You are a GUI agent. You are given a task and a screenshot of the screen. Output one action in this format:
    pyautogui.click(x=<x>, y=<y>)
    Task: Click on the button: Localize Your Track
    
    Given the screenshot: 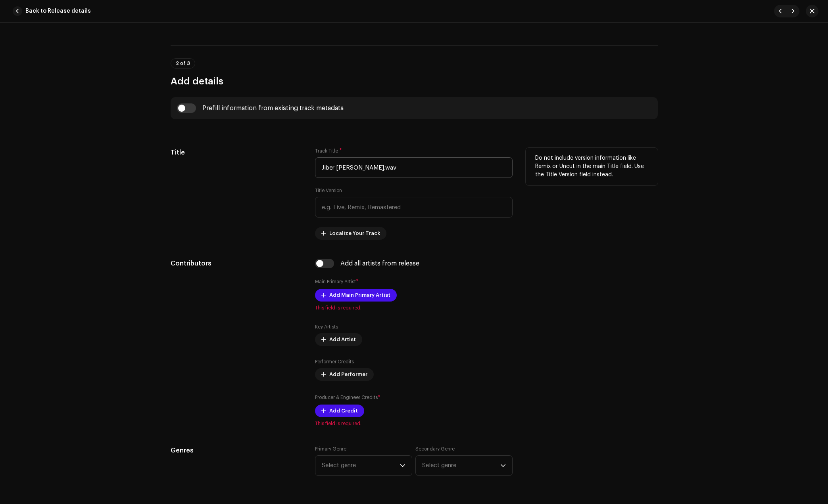 What is the action you would take?
    pyautogui.click(x=350, y=234)
    